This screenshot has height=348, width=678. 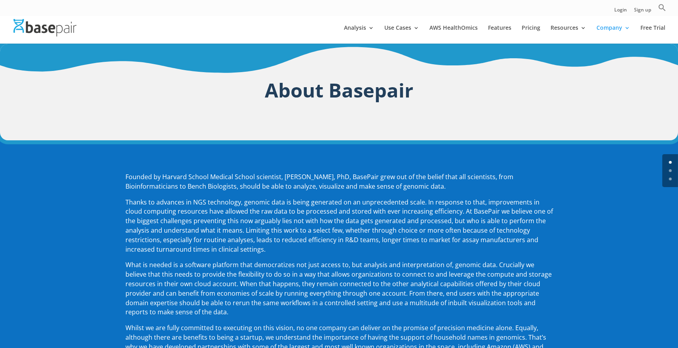 I want to click on a: Analysis, so click(x=359, y=34).